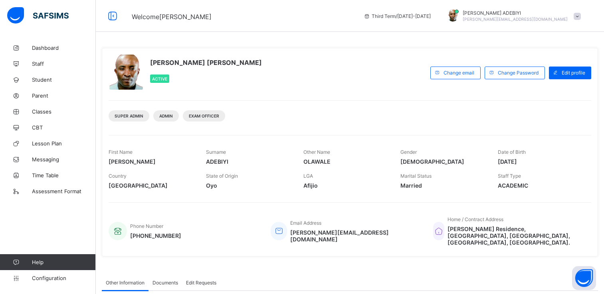 The width and height of the screenshot is (604, 294). Describe the element at coordinates (518, 73) in the screenshot. I see `span: Change Password` at that location.